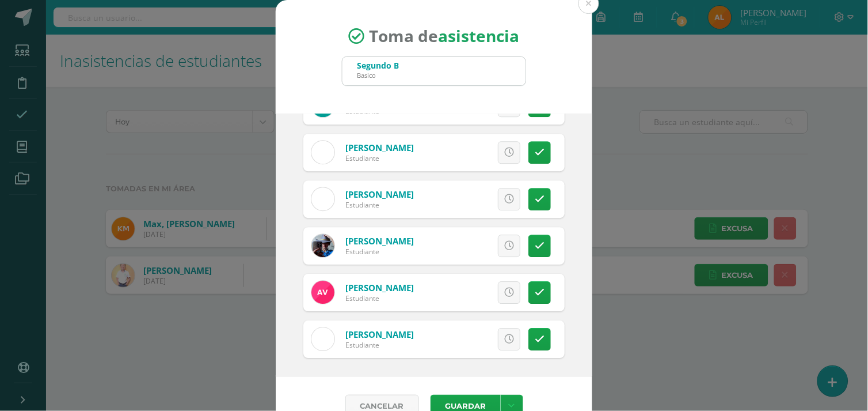 This screenshot has height=411, width=868. What do you see at coordinates (444, 36) in the screenshot?
I see `span: Toma de` at bounding box center [444, 36].